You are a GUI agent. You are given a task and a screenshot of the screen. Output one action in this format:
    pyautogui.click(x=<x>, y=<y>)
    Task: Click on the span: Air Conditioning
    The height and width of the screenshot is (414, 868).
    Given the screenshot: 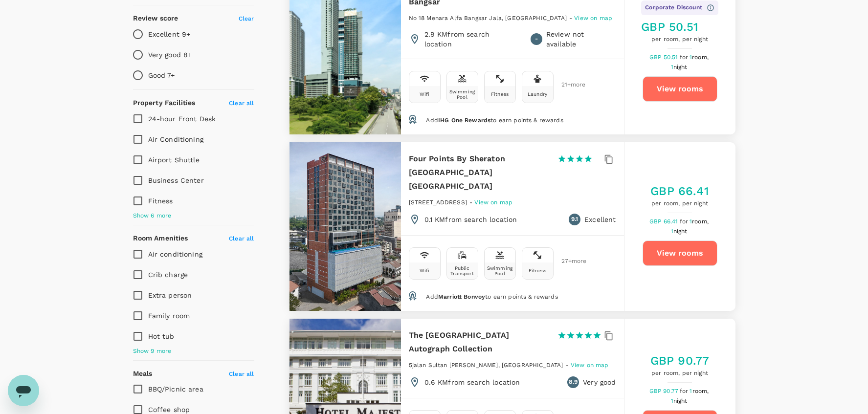 What is the action you would take?
    pyautogui.click(x=176, y=139)
    